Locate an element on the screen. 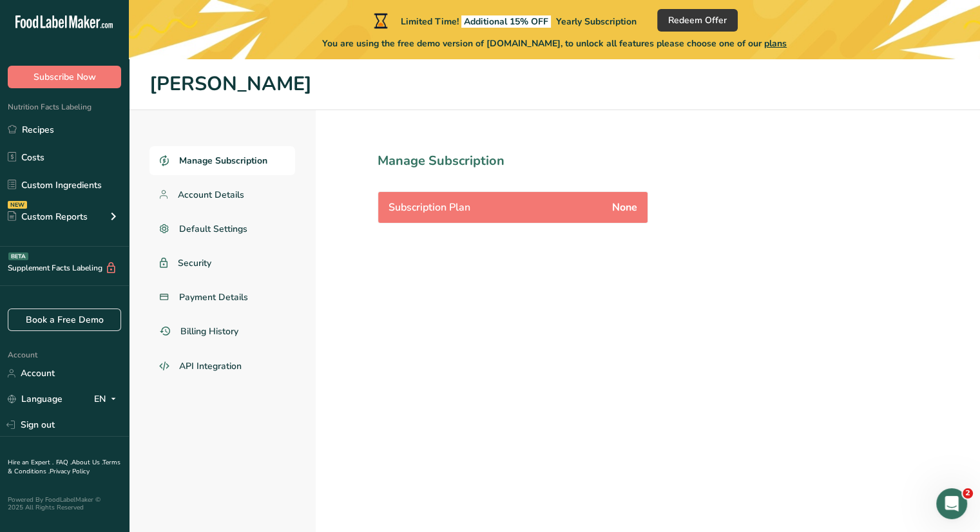 The image size is (980, 532). span: Additional 15% OFF is located at coordinates (505, 21).